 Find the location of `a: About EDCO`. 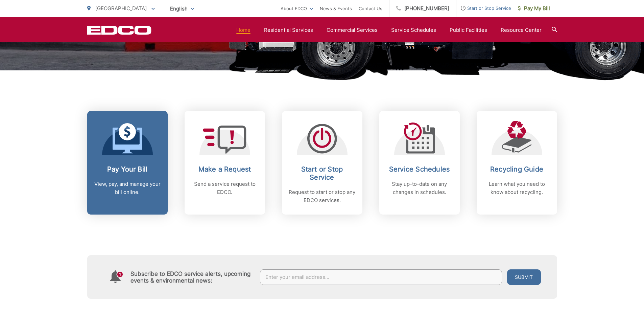

a: About EDCO is located at coordinates (297, 9).